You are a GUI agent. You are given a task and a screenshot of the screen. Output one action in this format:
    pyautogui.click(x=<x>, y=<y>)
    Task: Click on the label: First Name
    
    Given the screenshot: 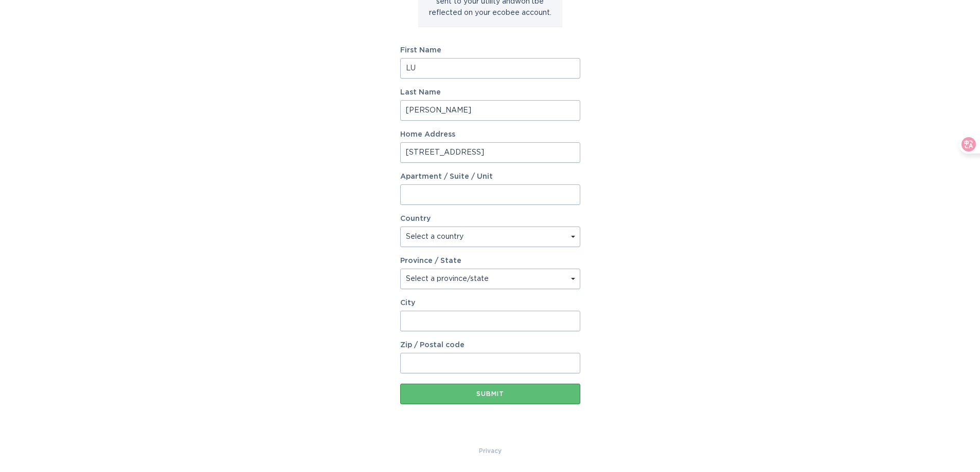 What is the action you would take?
    pyautogui.click(x=490, y=50)
    